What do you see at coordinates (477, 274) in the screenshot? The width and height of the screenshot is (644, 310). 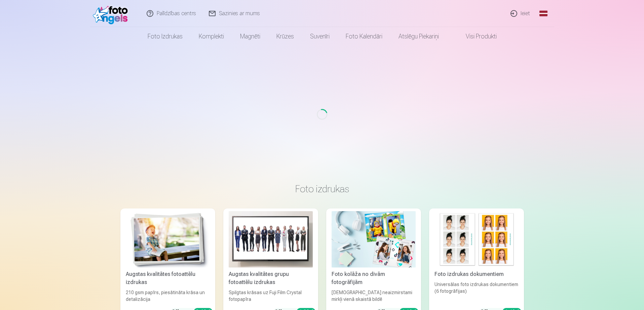 I see `div: Foto izdrukas dokumentiem` at bounding box center [477, 274].